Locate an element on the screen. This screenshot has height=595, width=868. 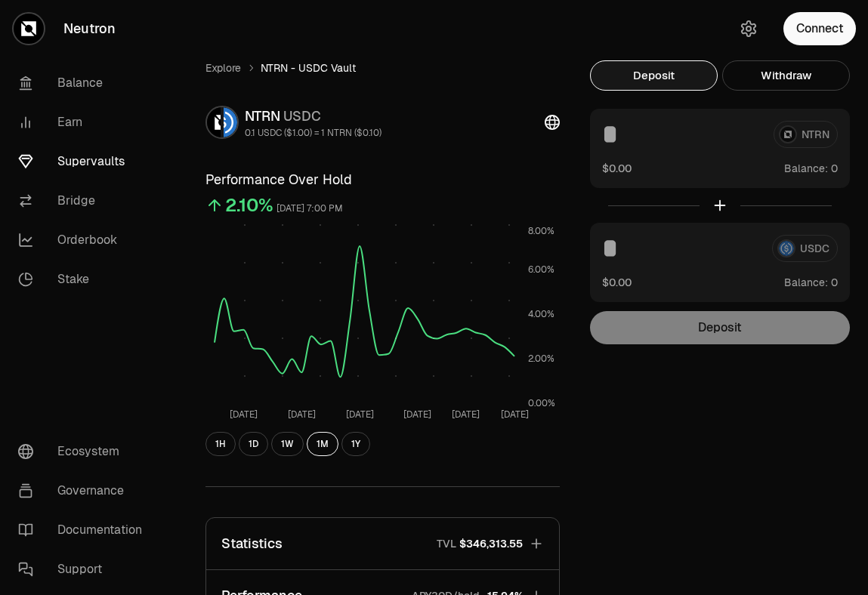
a: Explore is located at coordinates (223, 68).